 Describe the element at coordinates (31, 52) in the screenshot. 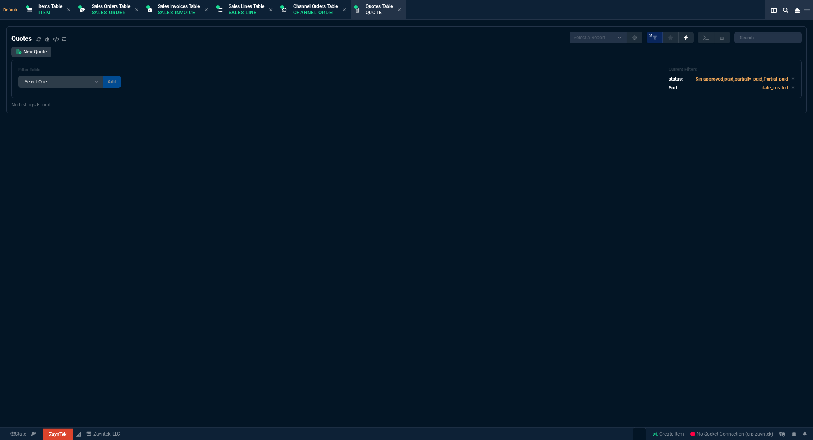

I see `a: New Quote` at that location.